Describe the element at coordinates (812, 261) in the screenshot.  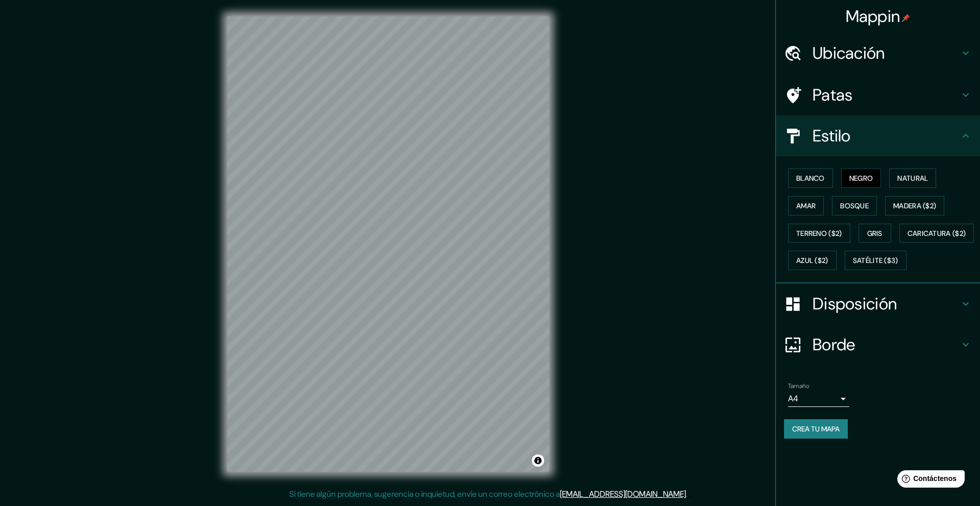
I see `button: Azul ($2)` at that location.